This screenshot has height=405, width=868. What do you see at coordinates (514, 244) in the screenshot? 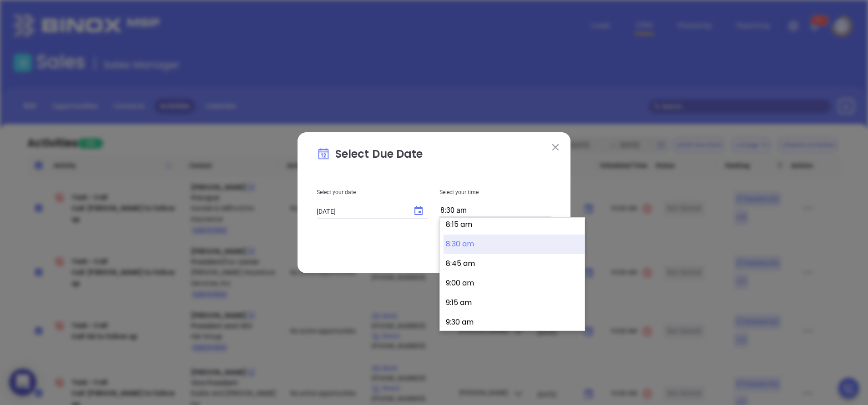
I see `button: 8:30 am` at bounding box center [514, 244].